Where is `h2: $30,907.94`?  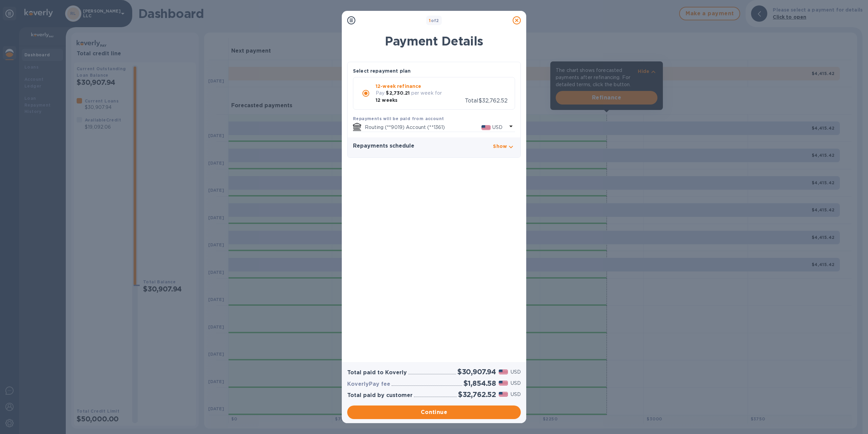
h2: $30,907.94 is located at coordinates (476, 371).